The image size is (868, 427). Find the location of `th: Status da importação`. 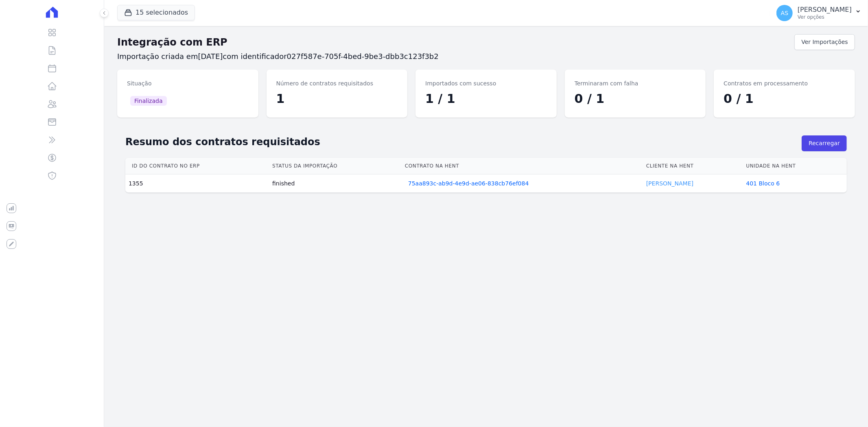

th: Status da importação is located at coordinates (335, 166).